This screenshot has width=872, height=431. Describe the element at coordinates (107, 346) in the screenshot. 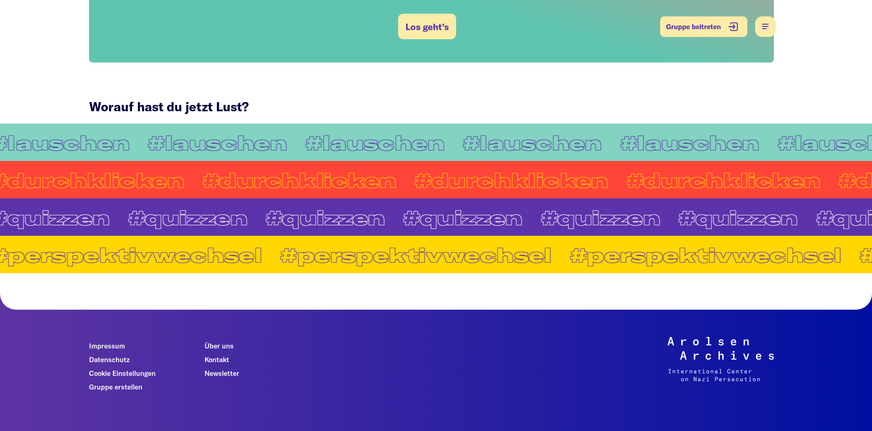

I see `a: Impressum` at that location.